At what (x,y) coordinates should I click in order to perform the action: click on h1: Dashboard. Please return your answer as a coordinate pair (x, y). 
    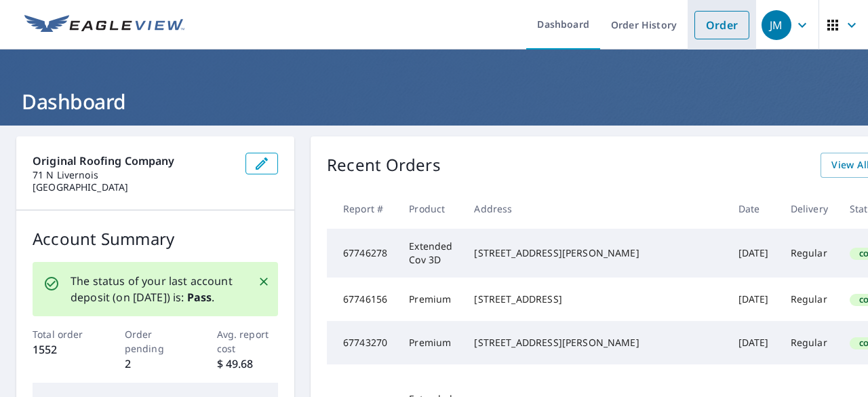
    Looking at the image, I should click on (434, 101).